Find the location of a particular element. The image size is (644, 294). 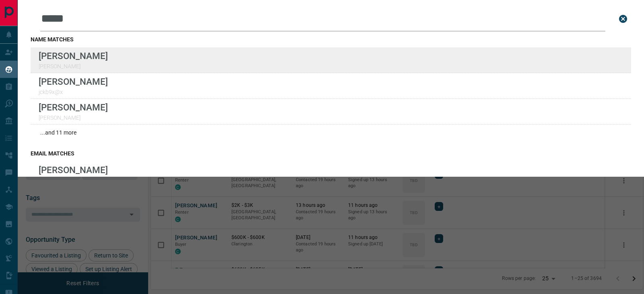

div: ...and 11 more is located at coordinates (331, 132).